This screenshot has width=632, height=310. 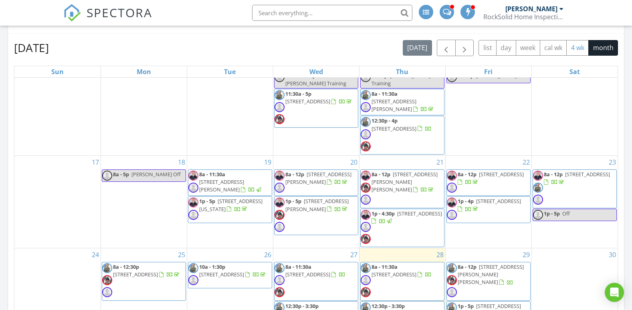 I want to click on button: Previous month, so click(x=446, y=48).